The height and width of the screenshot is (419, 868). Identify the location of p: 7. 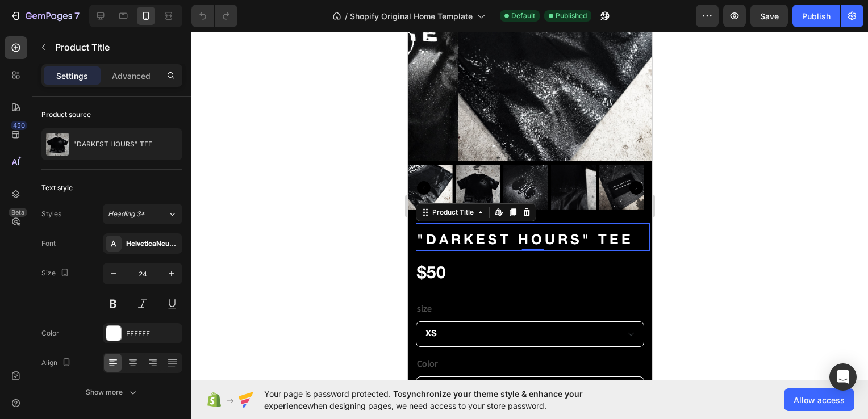
(77, 16).